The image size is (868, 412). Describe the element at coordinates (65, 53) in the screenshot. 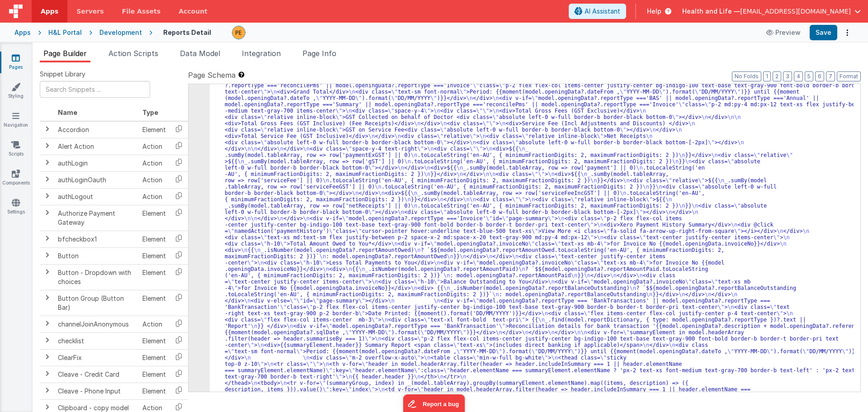

I see `span: Page Builder` at that location.